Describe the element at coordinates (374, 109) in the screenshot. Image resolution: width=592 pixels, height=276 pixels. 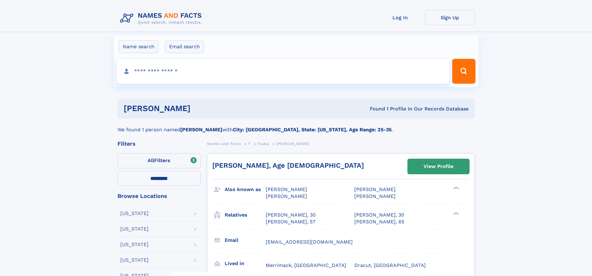
I see `div: Found 1 Profile In Our Records Database` at that location.